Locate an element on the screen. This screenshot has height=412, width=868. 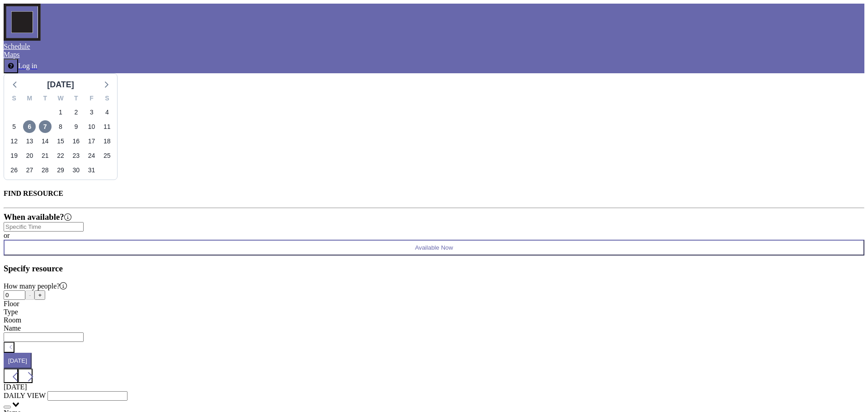
span: Wednesday, October 1, 2025 is located at coordinates (60, 112).